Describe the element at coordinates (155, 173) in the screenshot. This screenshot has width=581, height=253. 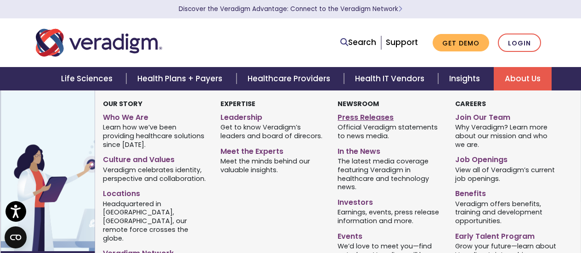
I see `span: Veradigm celebrates identity, perspective and collaboration.` at that location.